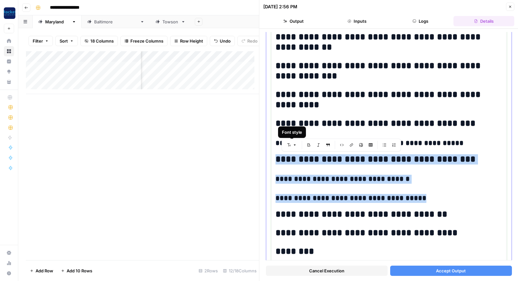 The height and width of the screenshot is (281, 518). What do you see at coordinates (357, 21) in the screenshot?
I see `button: Inputs` at bounding box center [357, 21].